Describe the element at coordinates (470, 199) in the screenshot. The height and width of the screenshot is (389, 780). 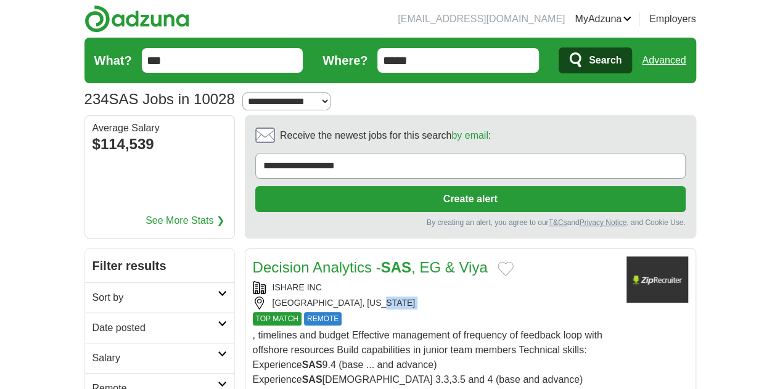
I see `button: Create alert` at that location.